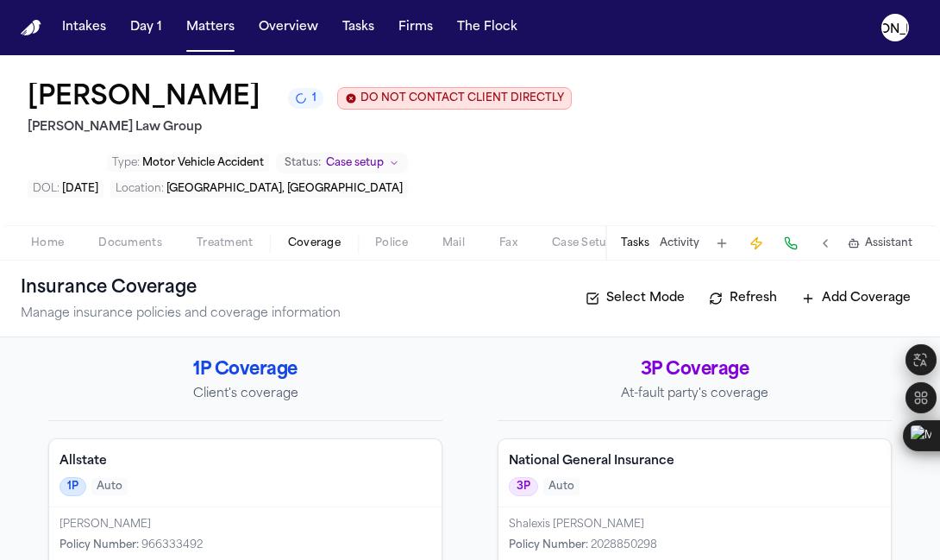 The height and width of the screenshot is (560, 940). What do you see at coordinates (880, 243) in the screenshot?
I see `button: Assistant` at bounding box center [880, 243].